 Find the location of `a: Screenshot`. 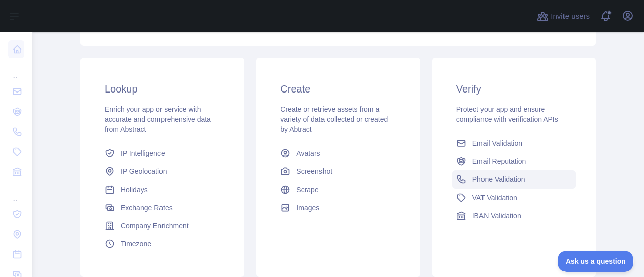

a: Screenshot is located at coordinates (338, 172).